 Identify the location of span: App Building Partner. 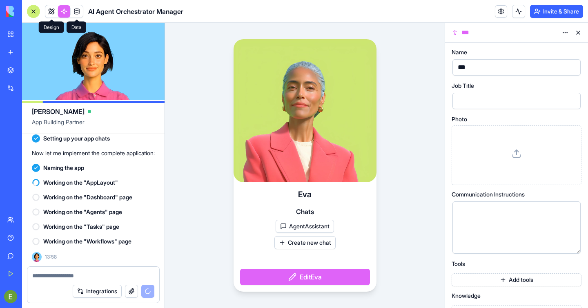
(93, 125).